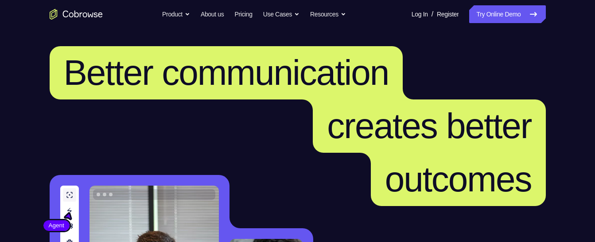 The image size is (595, 242). Describe the element at coordinates (328, 14) in the screenshot. I see `button: Resources` at that location.